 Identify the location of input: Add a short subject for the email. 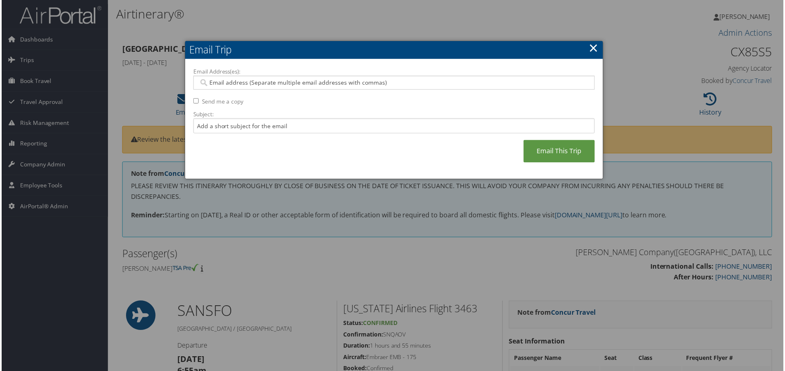
(394, 126).